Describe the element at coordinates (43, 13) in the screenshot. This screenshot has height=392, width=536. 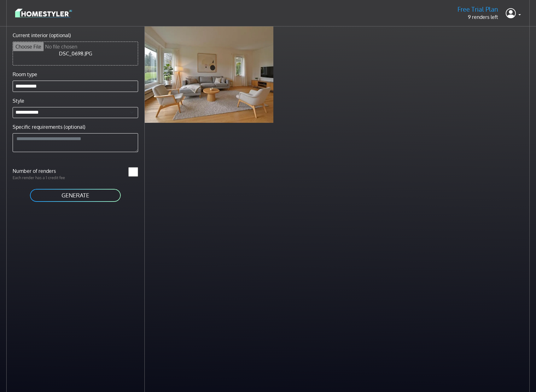
I see `img: logo-3de290ba35641baa71223ecac5eacb59cb85b4c7fdf211dc9aaecaaee71ea2f8.svg` at that location.